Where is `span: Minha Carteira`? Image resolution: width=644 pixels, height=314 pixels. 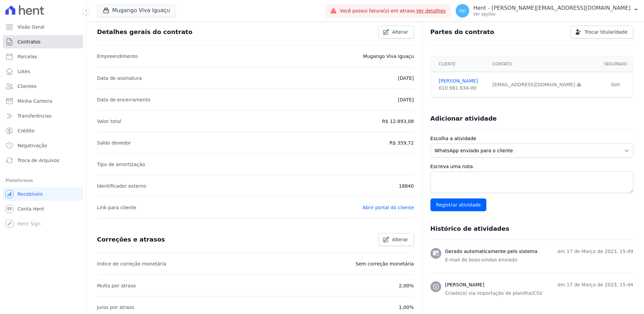 span: Minha Carteira is located at coordinates (35, 101).